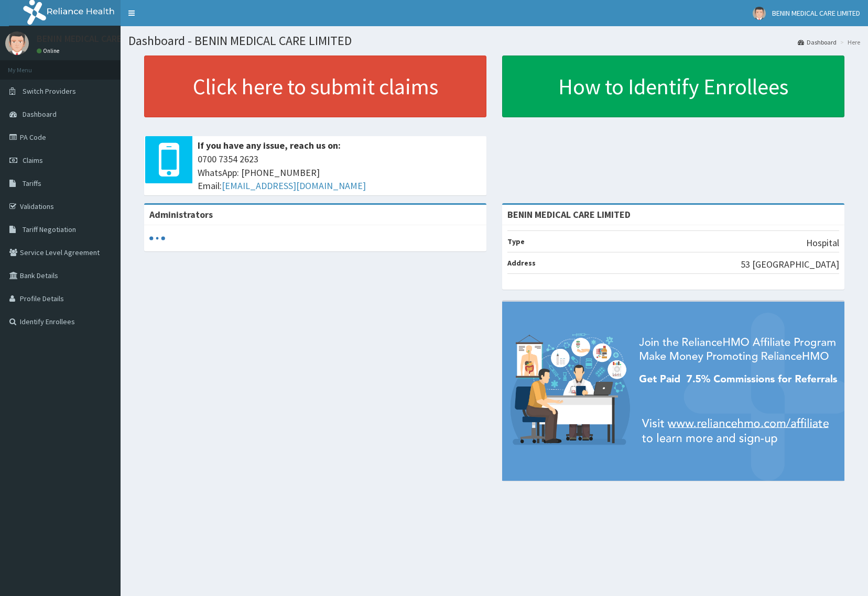  What do you see at coordinates (269, 145) in the screenshot?
I see `b: If you have any issue, reach us on:` at bounding box center [269, 145].